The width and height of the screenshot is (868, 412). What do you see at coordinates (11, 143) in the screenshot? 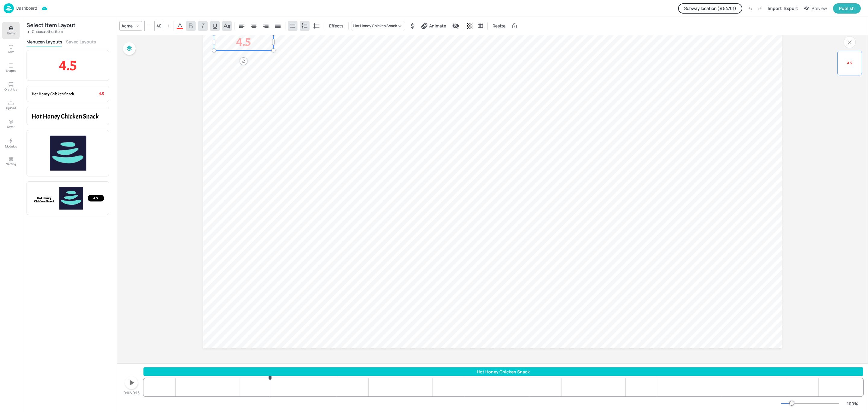
I see `button: Modules` at bounding box center [11, 143].